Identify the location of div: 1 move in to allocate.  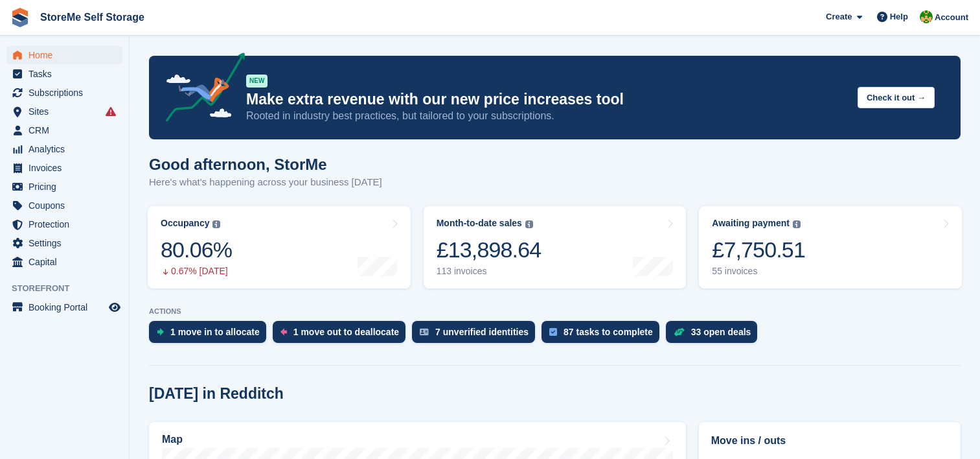
(215, 332).